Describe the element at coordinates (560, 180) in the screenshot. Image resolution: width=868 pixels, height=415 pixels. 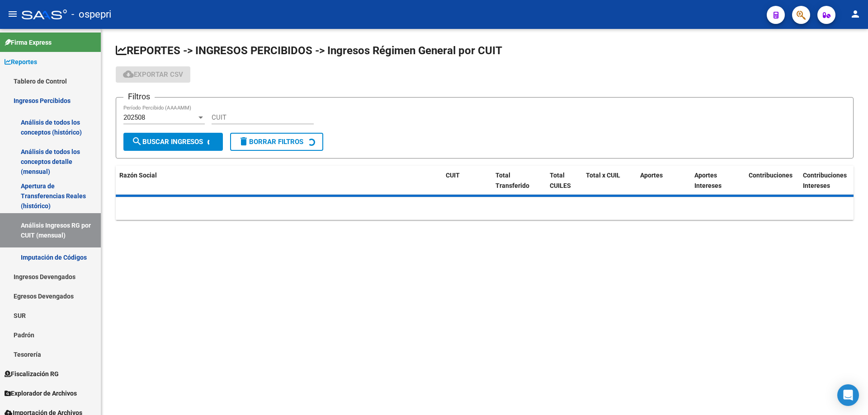
I see `span: Total CUILES` at that location.